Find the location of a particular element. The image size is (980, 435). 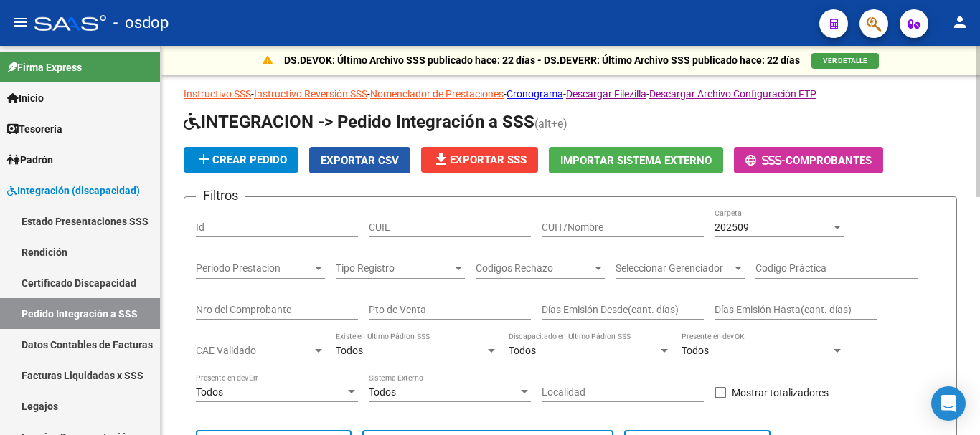

span: Periodo Prestacion is located at coordinates (254, 268).